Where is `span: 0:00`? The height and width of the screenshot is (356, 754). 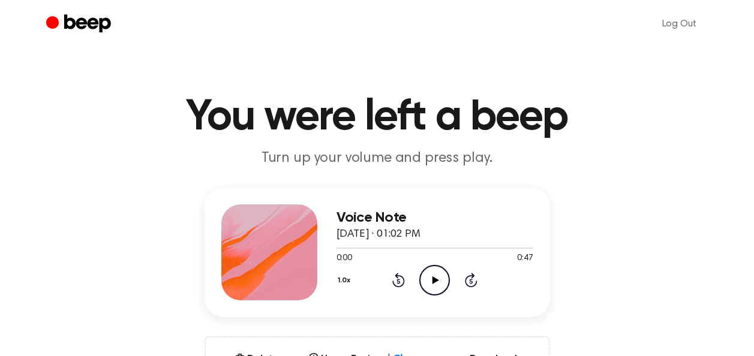 span: 0:00 is located at coordinates (344, 258).